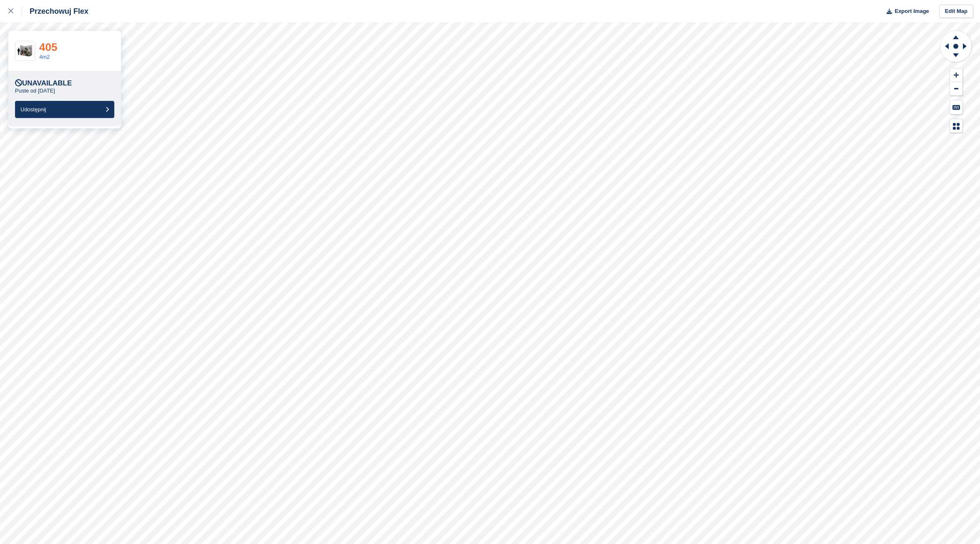 The width and height of the screenshot is (980, 544). I want to click on button: Zoom Out, so click(956, 89).